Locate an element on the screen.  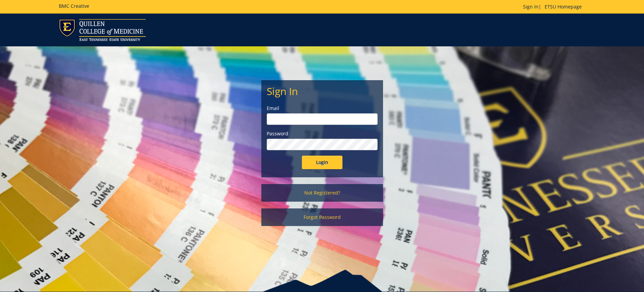
input: Login is located at coordinates (322, 162).